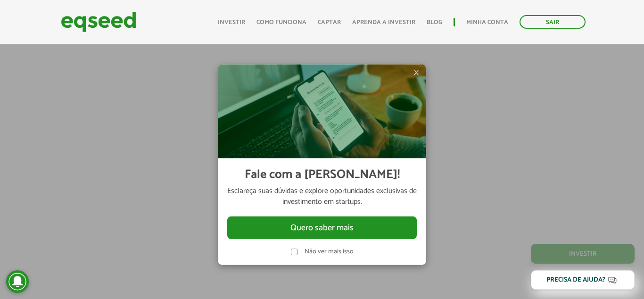 Image resolution: width=644 pixels, height=299 pixels. I want to click on img: EqSeed, so click(98, 22).